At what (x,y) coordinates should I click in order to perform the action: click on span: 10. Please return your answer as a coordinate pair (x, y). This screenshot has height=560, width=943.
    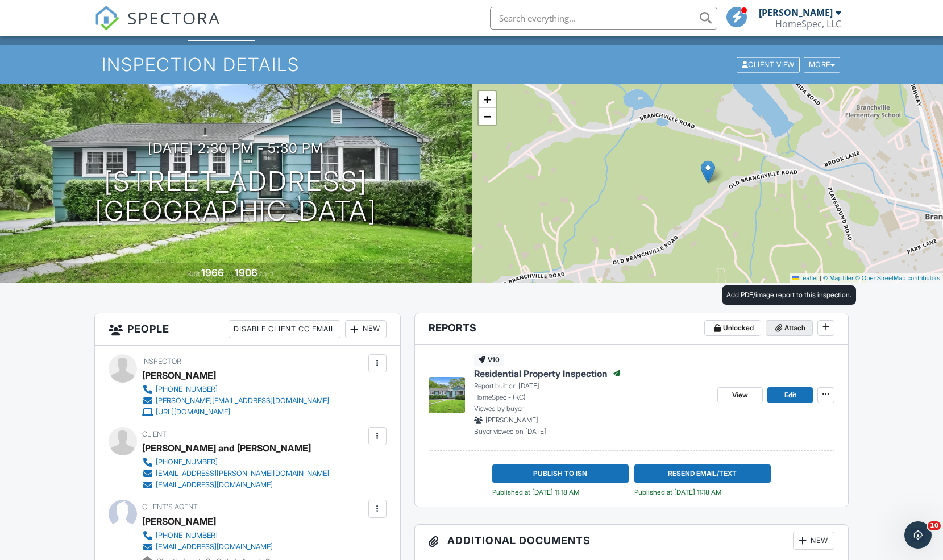
    Looking at the image, I should click on (934, 525).